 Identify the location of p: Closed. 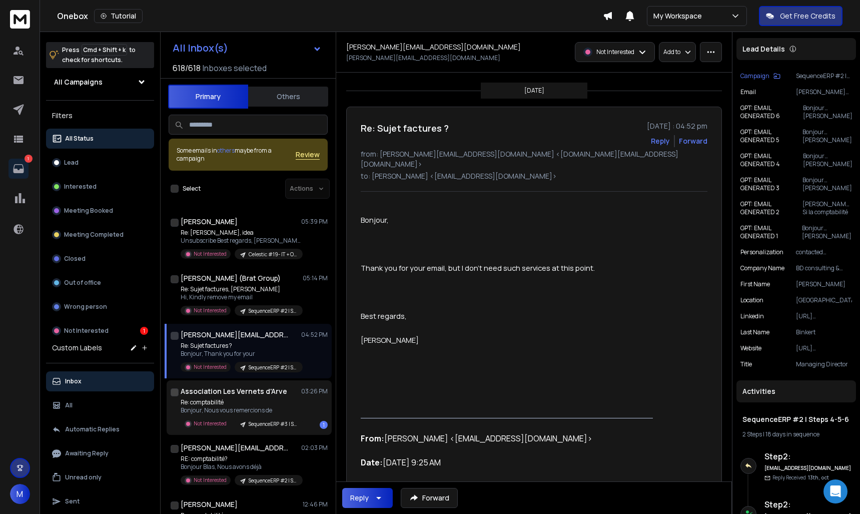
(75, 259).